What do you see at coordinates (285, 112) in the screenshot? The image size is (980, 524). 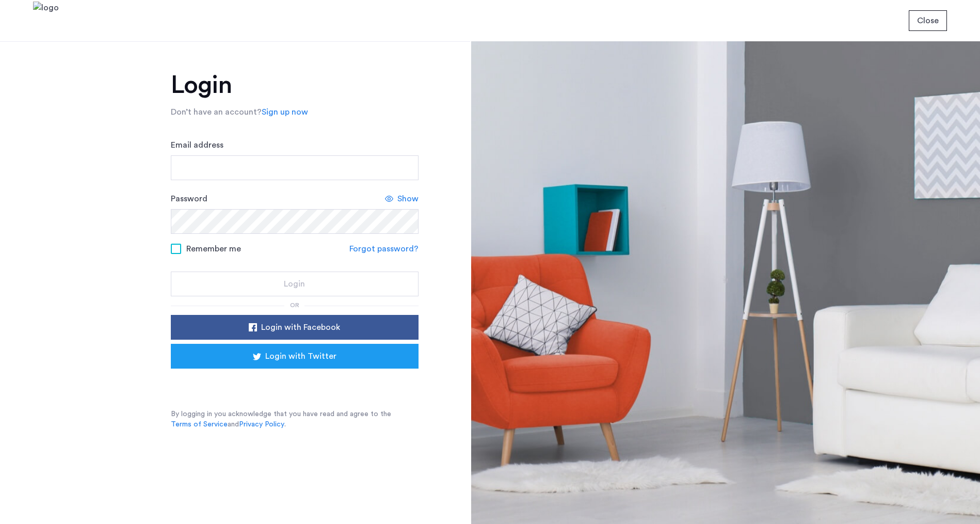 I see `a: Sign up now` at bounding box center [285, 112].